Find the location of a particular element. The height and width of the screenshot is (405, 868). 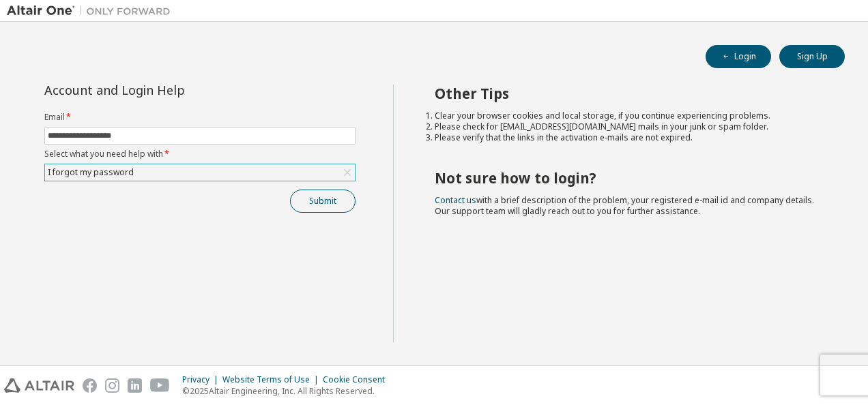

h2: Not sure how to login? is located at coordinates (628, 178).